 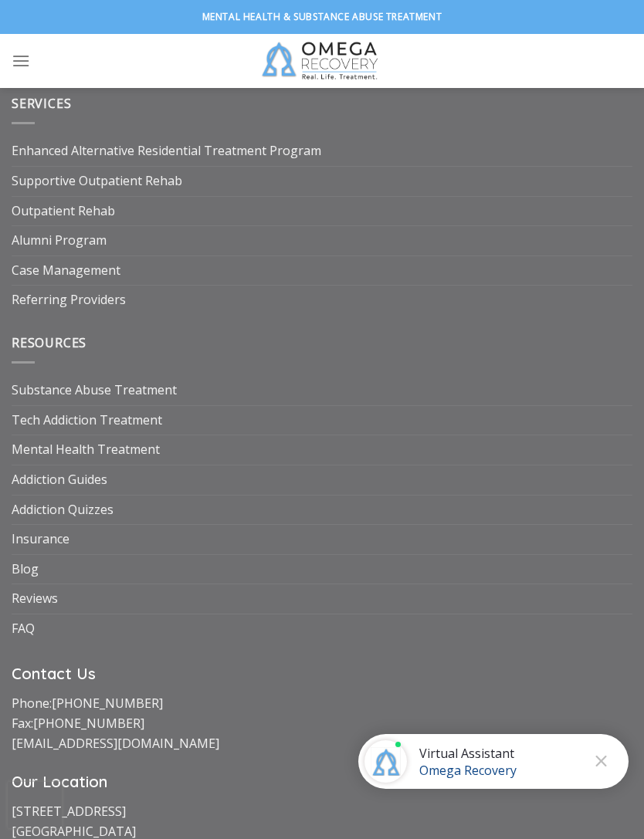 What do you see at coordinates (49, 343) in the screenshot?
I see `span: Resources` at bounding box center [49, 343].